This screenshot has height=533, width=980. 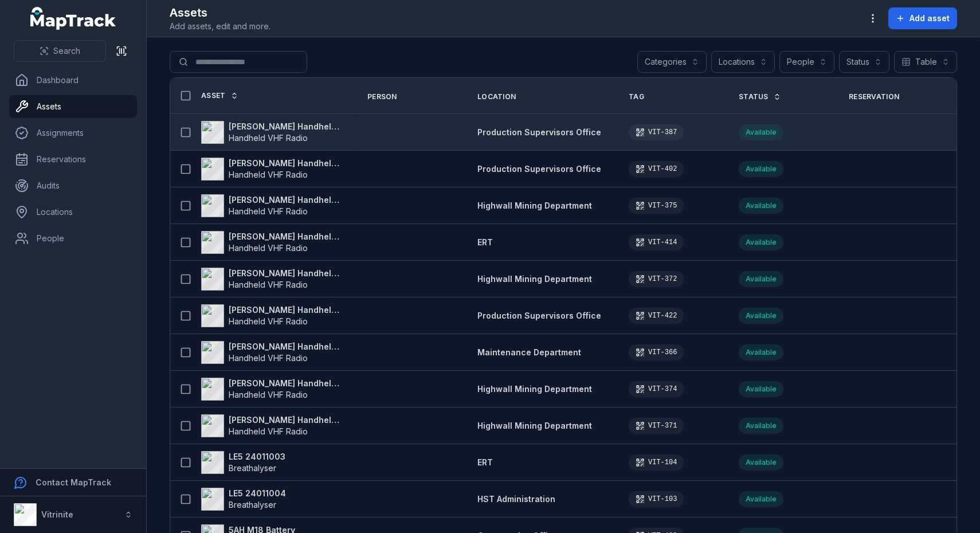 What do you see at coordinates (754, 97) in the screenshot?
I see `span: Status` at bounding box center [754, 97].